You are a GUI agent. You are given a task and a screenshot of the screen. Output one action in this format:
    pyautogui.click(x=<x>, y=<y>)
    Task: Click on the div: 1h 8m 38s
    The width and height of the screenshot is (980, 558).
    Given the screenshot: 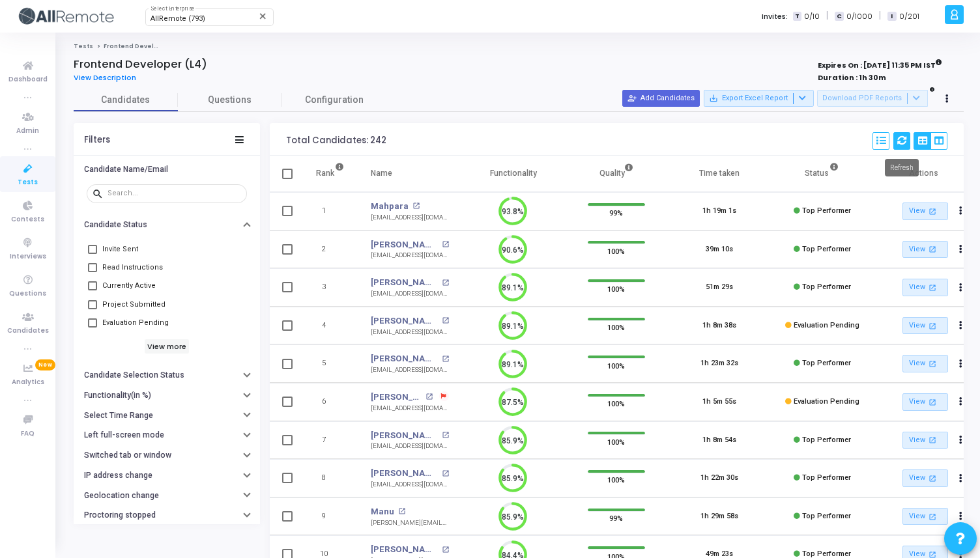 What is the action you would take?
    pyautogui.click(x=720, y=325)
    